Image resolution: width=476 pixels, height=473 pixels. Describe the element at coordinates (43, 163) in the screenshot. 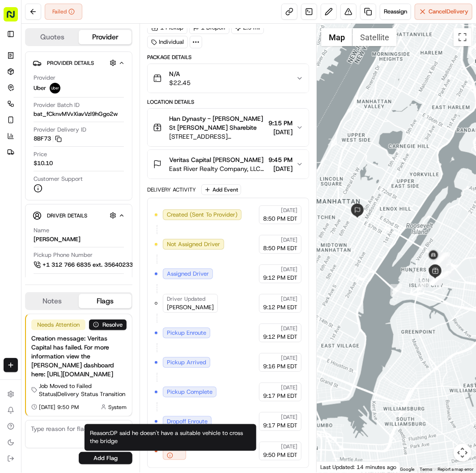

I see `span: $10.10` at that location.